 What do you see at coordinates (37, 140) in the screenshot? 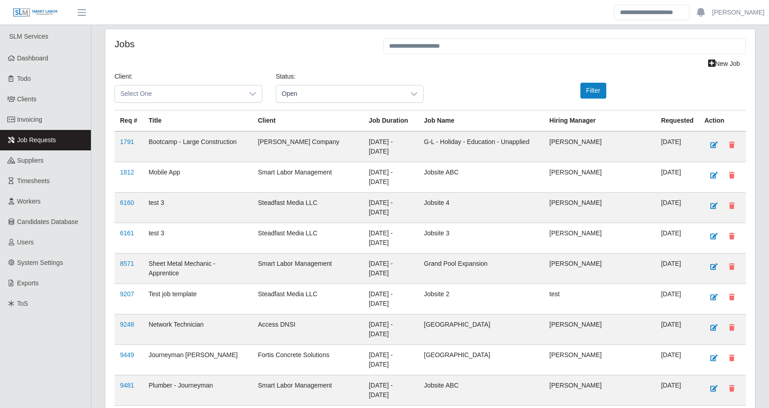
I see `span: Job Requests` at bounding box center [37, 140].